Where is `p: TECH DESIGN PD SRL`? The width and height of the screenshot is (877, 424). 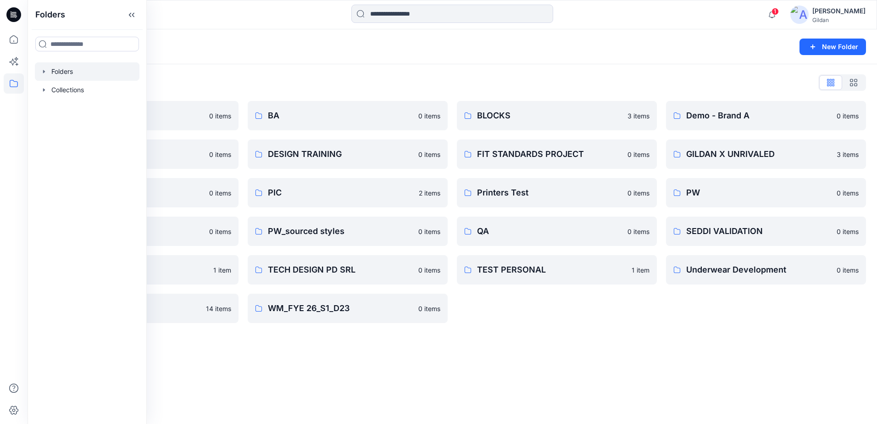
p: TECH DESIGN PD SRL is located at coordinates (340, 270).